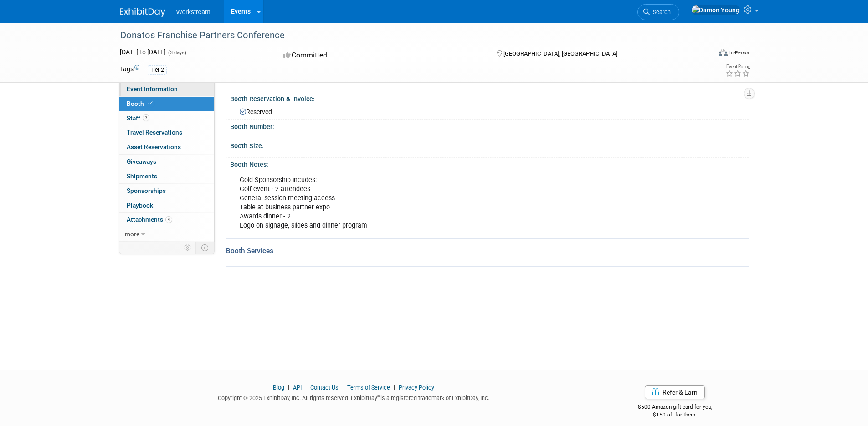 Image resolution: width=868 pixels, height=426 pixels. What do you see at coordinates (143, 13) in the screenshot?
I see `img: ExhibitDay` at bounding box center [143, 13].